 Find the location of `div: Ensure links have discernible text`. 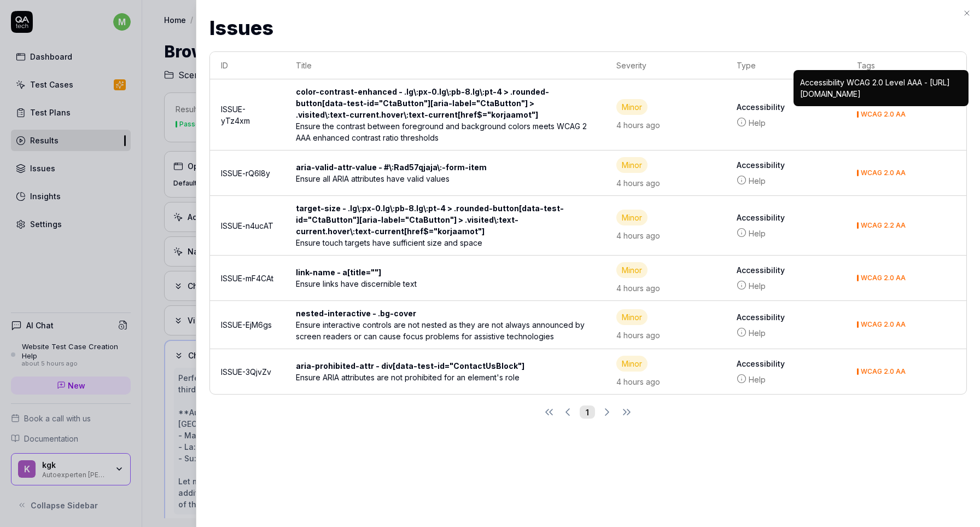

div: Ensure links have discernible text is located at coordinates (446, 284).